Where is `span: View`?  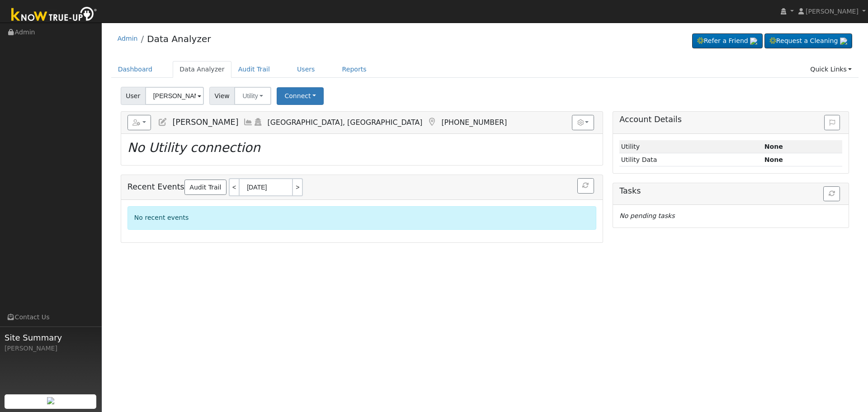
span: View is located at coordinates (222, 96).